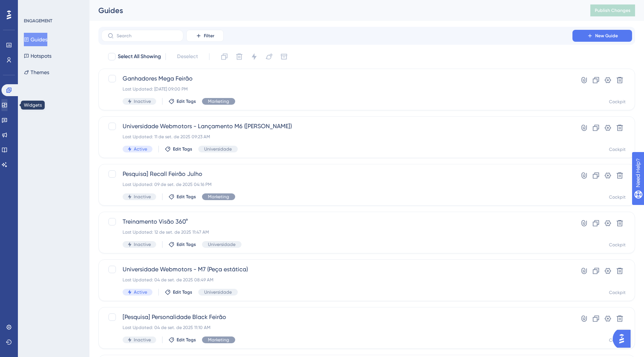  What do you see at coordinates (37, 72) in the screenshot?
I see `button: Themes` at bounding box center [37, 72].